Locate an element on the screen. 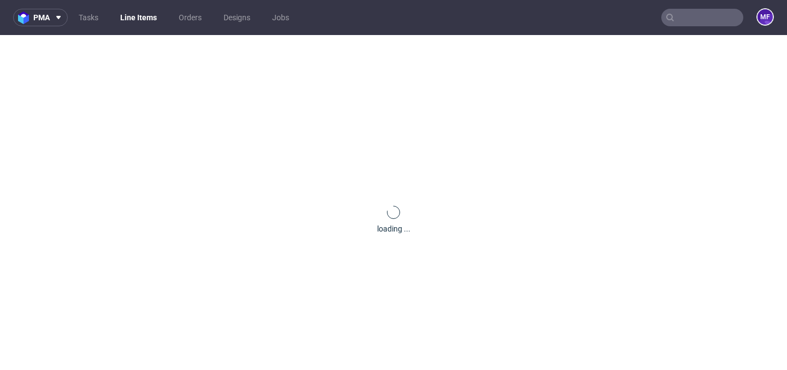 The image size is (787, 370). span: pma is located at coordinates (42, 17).